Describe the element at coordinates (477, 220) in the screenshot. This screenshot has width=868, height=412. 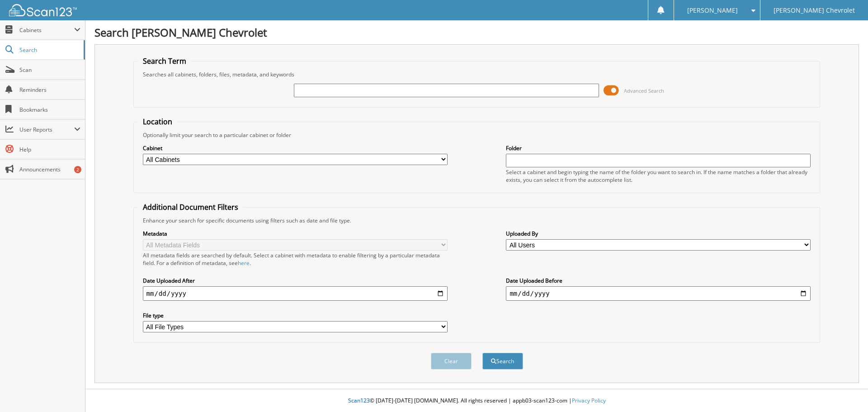
I see `div: Enhance your search for specific documents using filters such as date and file type.` at that location.